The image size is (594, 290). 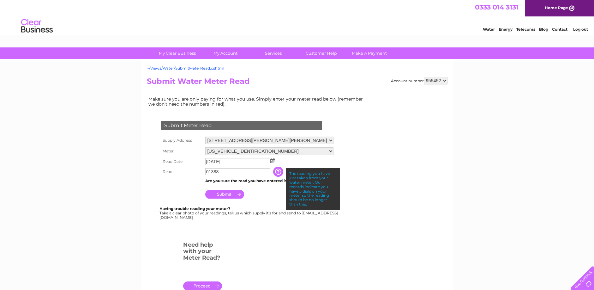 What do you see at coordinates (185, 68) in the screenshot?
I see `a: ~/Views/Water/SubmitMeterRead.cshtml` at bounding box center [185, 68].